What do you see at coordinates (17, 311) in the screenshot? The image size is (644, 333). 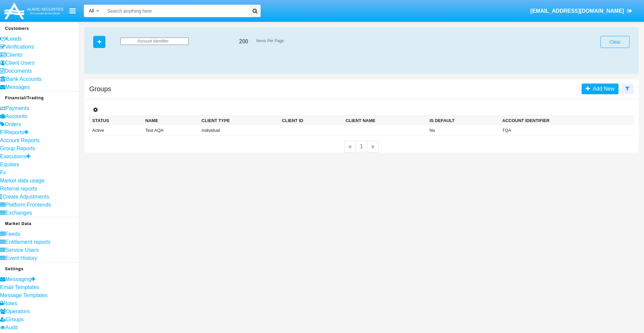 I see `span: Operators` at bounding box center [17, 311].